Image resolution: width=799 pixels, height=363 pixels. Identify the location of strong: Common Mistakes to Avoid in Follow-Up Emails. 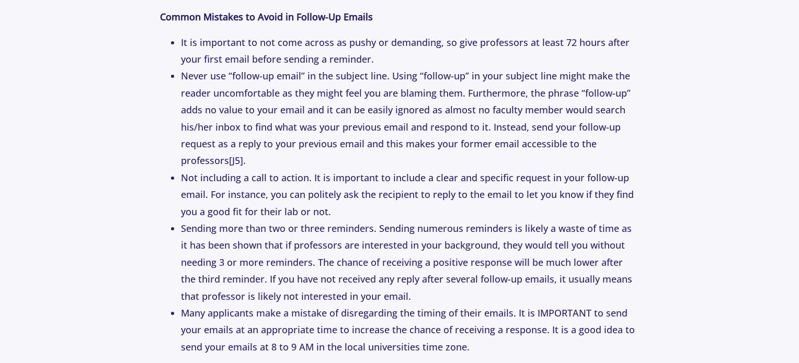
(266, 17).